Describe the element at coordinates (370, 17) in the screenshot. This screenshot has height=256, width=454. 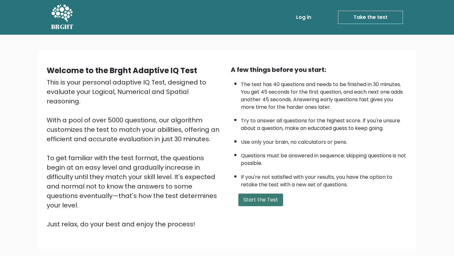
I see `a: Take the test` at that location.